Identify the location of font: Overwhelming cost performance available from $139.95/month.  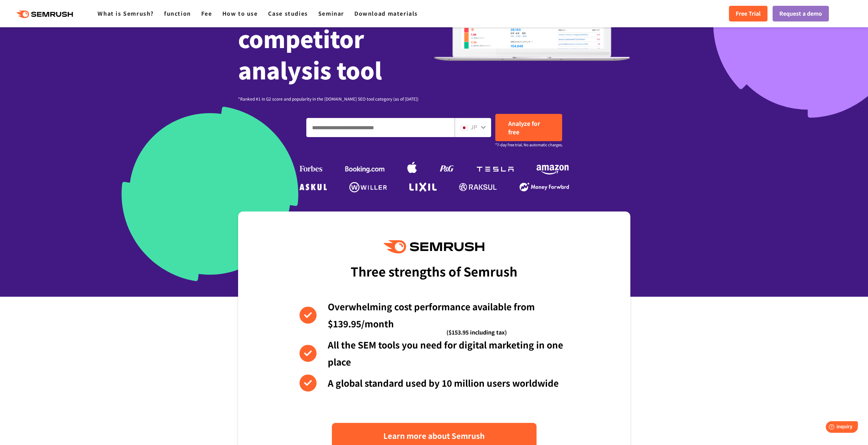
(431, 315).